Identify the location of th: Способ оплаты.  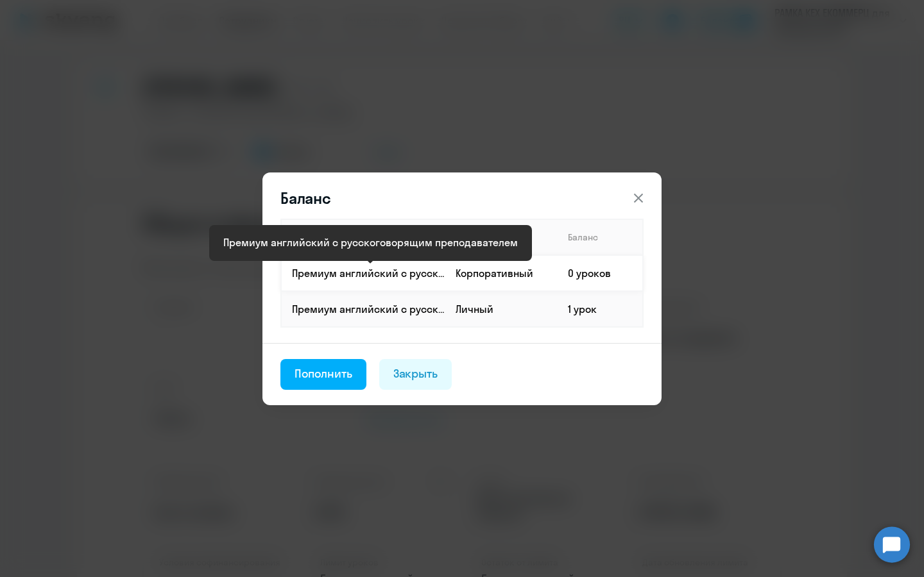
(501, 238).